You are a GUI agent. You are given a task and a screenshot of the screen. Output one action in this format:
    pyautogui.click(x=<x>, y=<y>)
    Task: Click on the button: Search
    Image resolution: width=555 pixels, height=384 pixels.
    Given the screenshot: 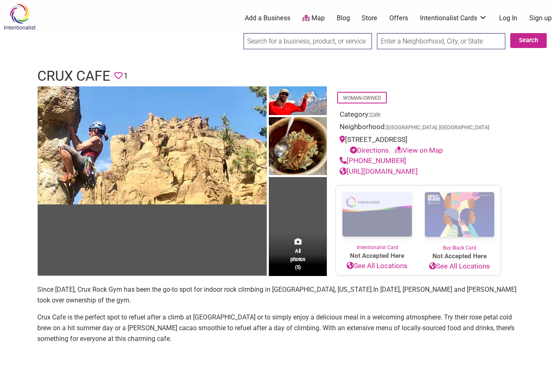 What is the action you would take?
    pyautogui.click(x=528, y=41)
    